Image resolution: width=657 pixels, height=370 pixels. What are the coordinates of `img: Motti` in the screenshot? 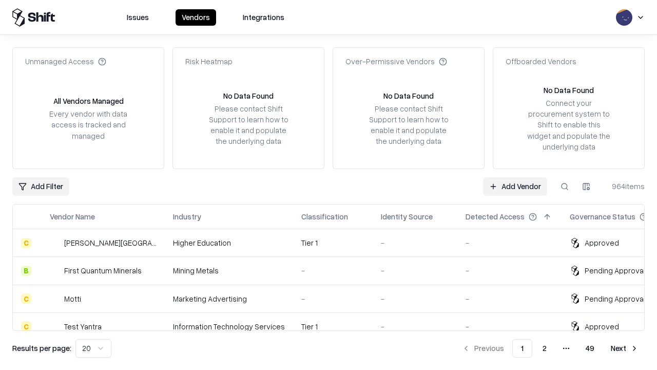 It's located at (55, 298).